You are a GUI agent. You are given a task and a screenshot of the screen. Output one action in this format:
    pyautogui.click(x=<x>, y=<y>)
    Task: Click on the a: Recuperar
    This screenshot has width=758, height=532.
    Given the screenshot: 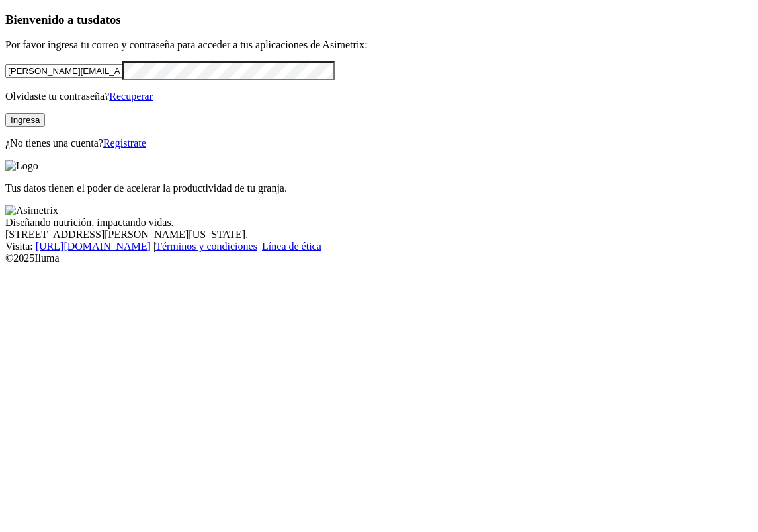 What is the action you would take?
    pyautogui.click(x=131, y=96)
    